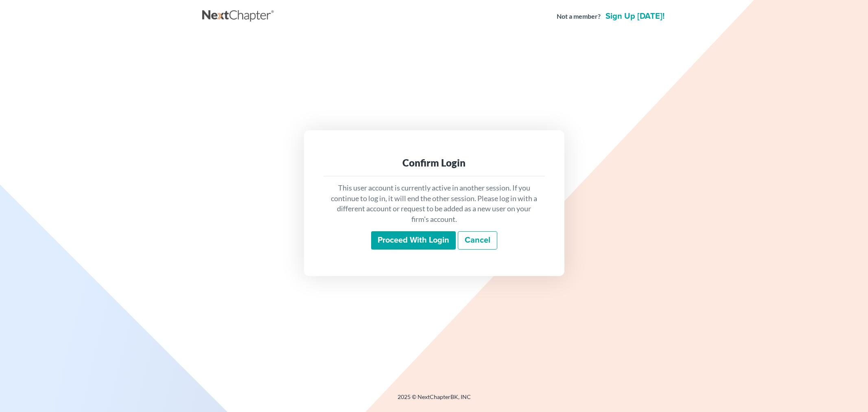  Describe the element at coordinates (414, 241) in the screenshot. I see `input: Proceed with login` at that location.